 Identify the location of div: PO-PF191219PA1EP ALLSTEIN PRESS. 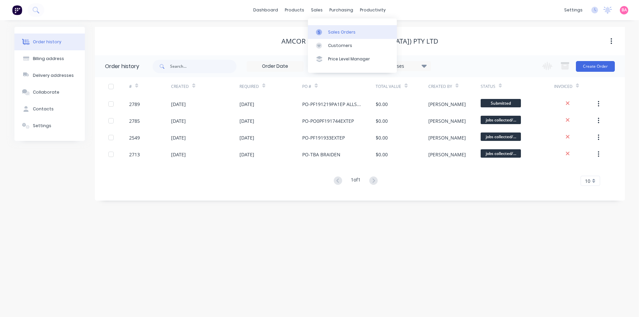
(332, 104).